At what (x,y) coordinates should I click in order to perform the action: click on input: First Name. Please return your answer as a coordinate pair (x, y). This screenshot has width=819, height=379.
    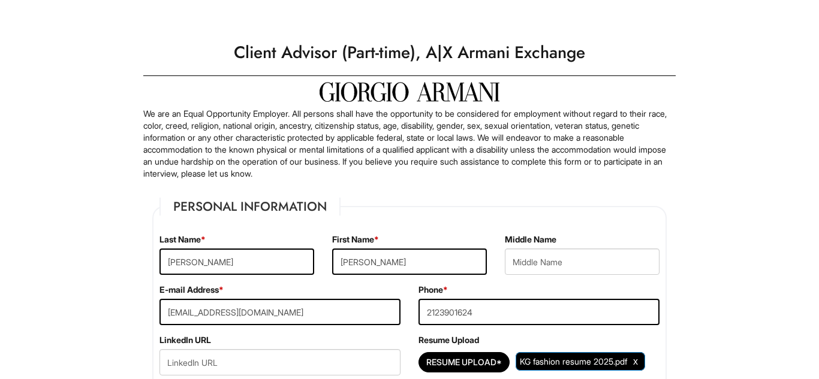
    Looking at the image, I should click on (409, 262).